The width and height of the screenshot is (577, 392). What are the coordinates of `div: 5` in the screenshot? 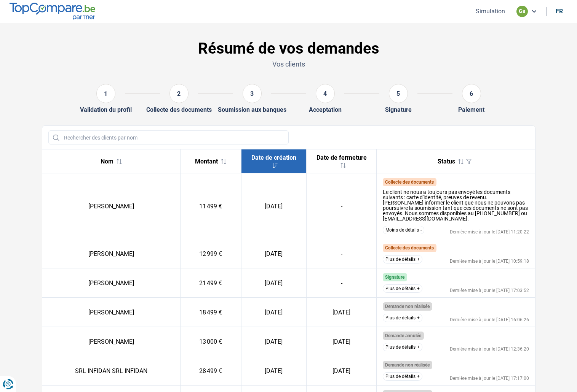 It's located at (398, 93).